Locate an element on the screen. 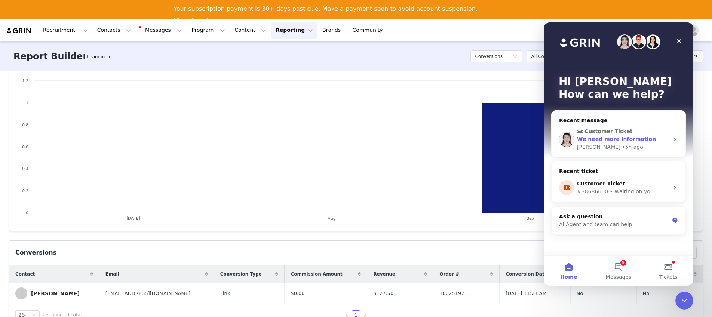 This screenshot has height=317, width=712. span: Customer Ticket is located at coordinates (65, 109).